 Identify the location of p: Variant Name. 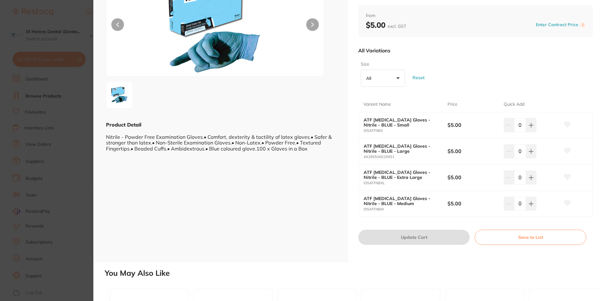
(377, 104).